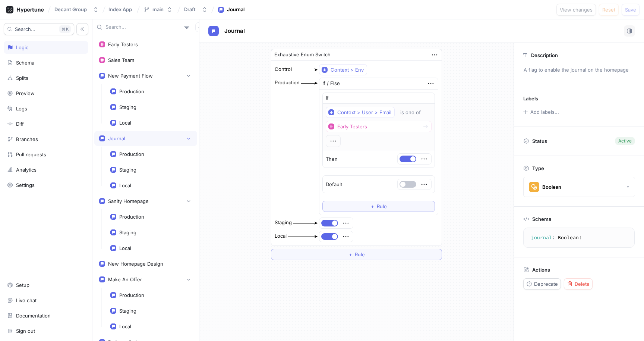 The height and width of the screenshot is (341, 644). What do you see at coordinates (360, 112) in the screenshot?
I see `button: Context > User > Email` at bounding box center [360, 112].